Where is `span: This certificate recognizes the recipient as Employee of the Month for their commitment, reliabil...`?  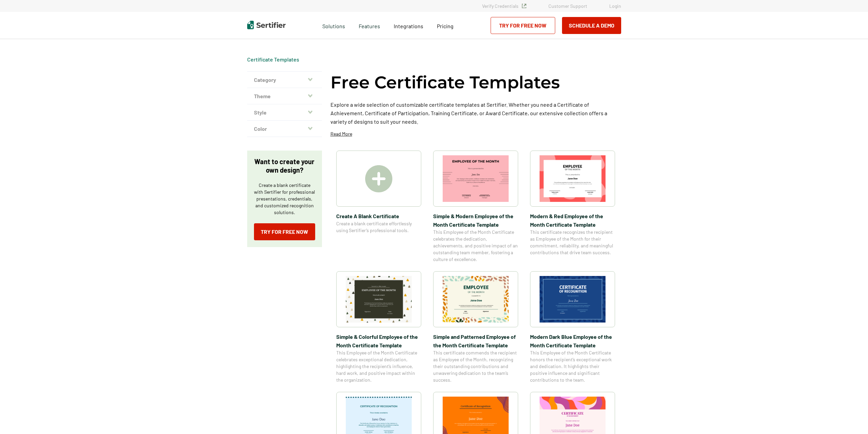 span: This certificate recognizes the recipient as Employee of the Month for their commitment, reliabil... is located at coordinates (573, 242).